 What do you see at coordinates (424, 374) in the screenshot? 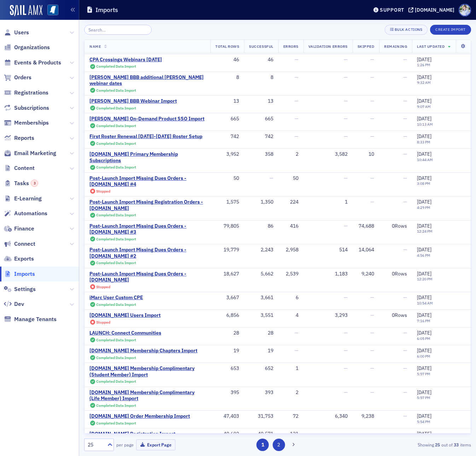
I see `time: 5:57 PM` at bounding box center [424, 374].